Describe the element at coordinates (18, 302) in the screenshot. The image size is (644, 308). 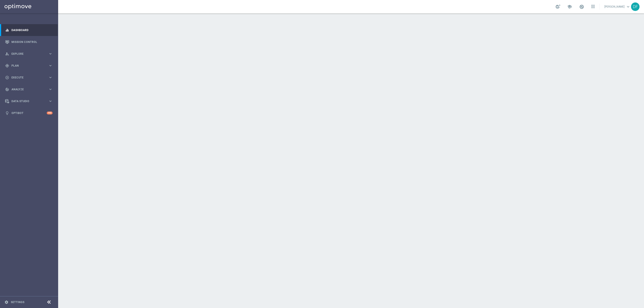
I see `a: Settings` at that location.